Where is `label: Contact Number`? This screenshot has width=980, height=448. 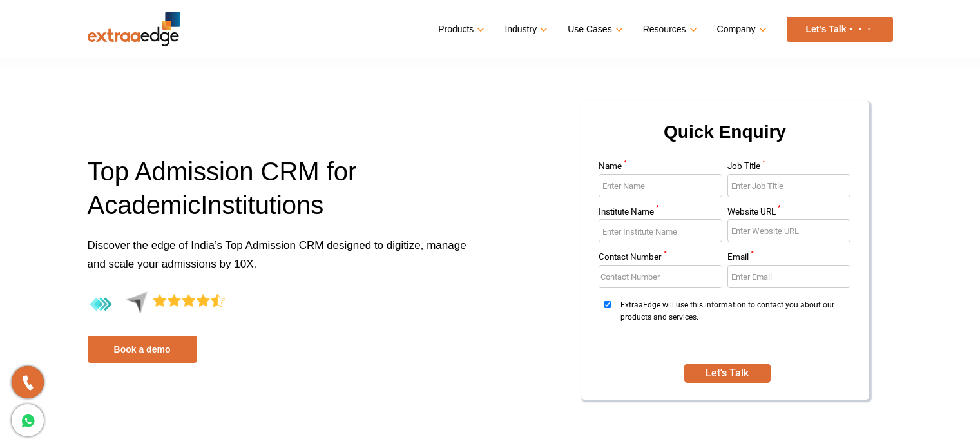 label: Contact Number is located at coordinates (660, 258).